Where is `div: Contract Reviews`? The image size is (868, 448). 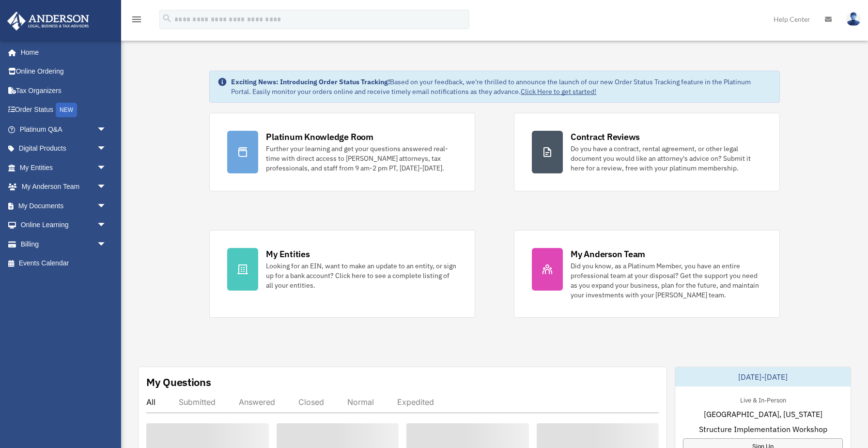
div: Contract Reviews is located at coordinates (605, 136).